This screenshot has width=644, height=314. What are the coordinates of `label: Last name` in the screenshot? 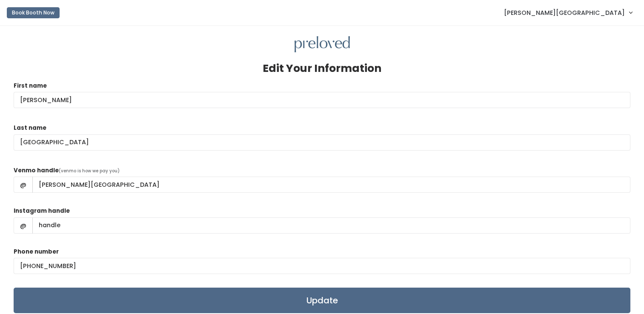 It's located at (30, 128).